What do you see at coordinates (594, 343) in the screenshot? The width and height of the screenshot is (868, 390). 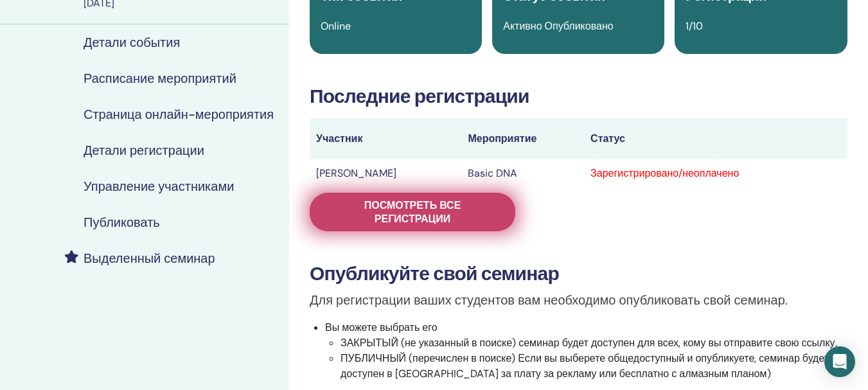 I see `li: ЗАКРЫТЫЙ (не указанный в поиске) семинар будет доступен для всех, кому вы отправите свою ссылку.` at bounding box center [594, 343].